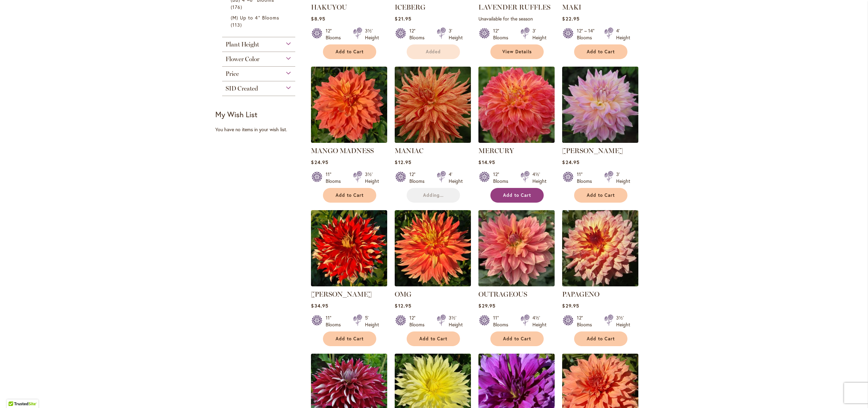 The width and height of the screenshot is (868, 408). What do you see at coordinates (586, 34) in the screenshot?
I see `div: 12" – 14" Blooms` at bounding box center [586, 34].